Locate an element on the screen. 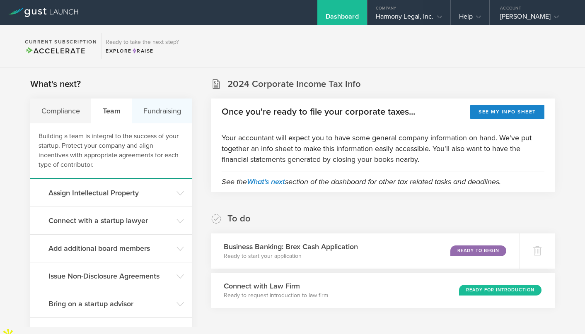 The height and width of the screenshot is (334, 585). h3: Ready to take the next step? is located at coordinates (142, 42).